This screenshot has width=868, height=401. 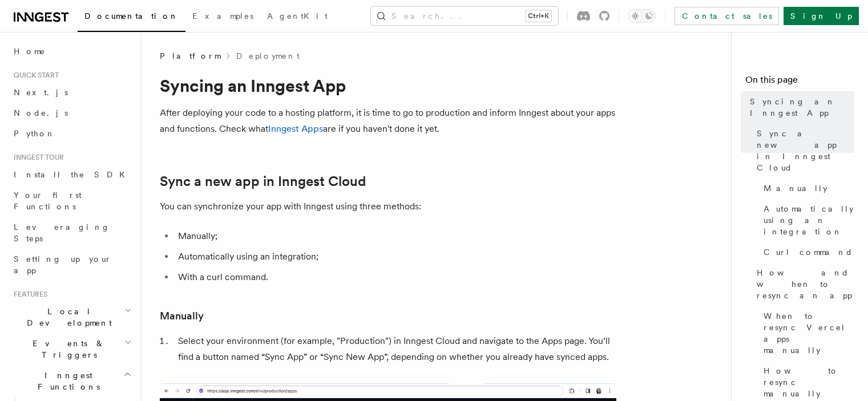 What do you see at coordinates (465, 16) in the screenshot?
I see `button: Search...Ctrl+K` at bounding box center [465, 16].